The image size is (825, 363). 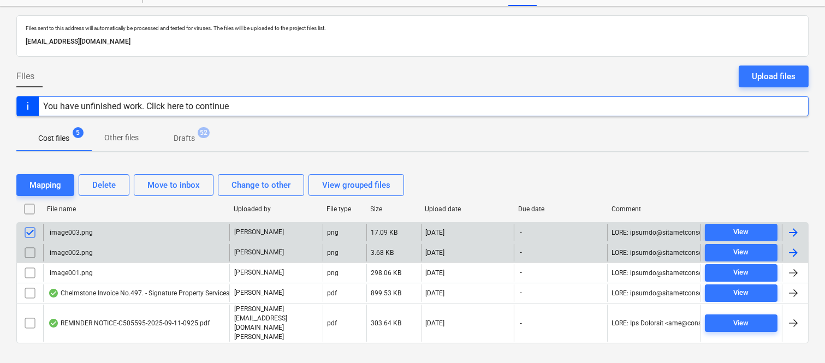 I want to click on div: Chelmstone Invoice No.497. - Signature Property Services.pdf, so click(x=144, y=293).